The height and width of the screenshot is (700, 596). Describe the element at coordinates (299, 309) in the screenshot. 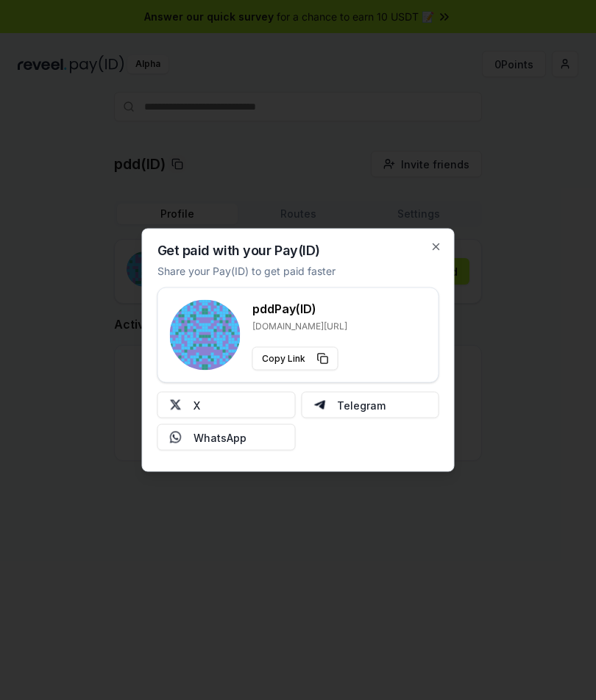

I see `h3: pdd Pay(ID)` at that location.